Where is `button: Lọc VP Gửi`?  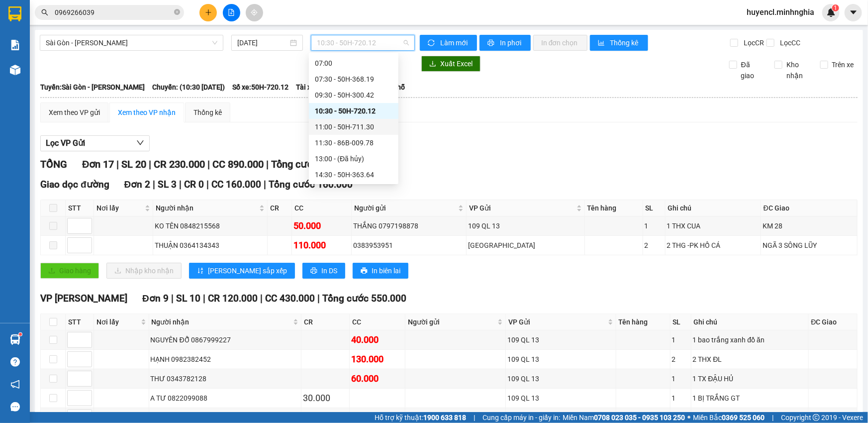 button: Lọc VP Gửi is located at coordinates (95, 143).